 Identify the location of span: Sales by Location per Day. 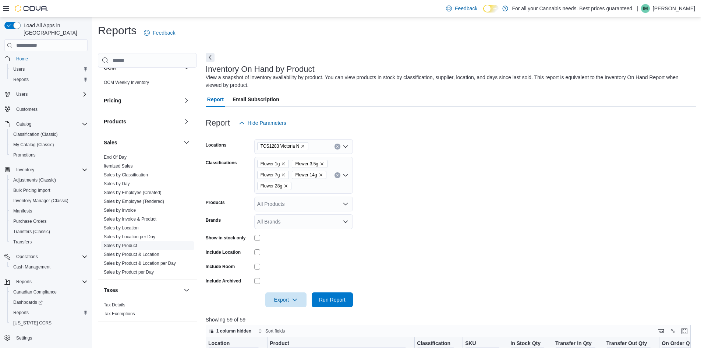
(129, 237).